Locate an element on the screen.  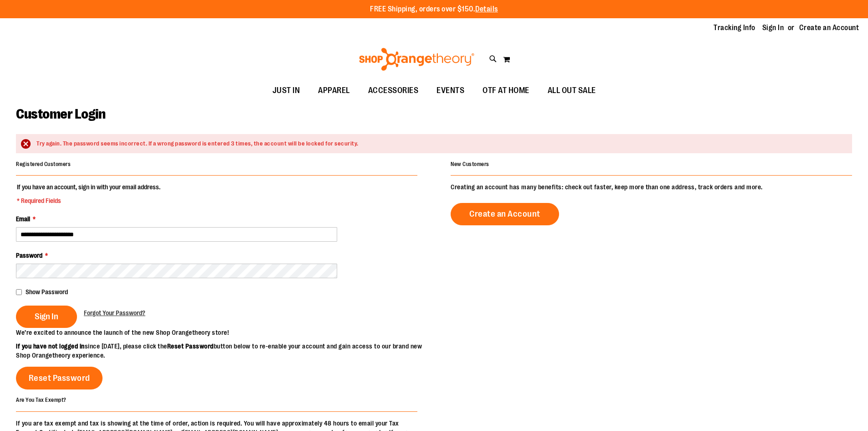
a: Reset Password is located at coordinates (60, 378).